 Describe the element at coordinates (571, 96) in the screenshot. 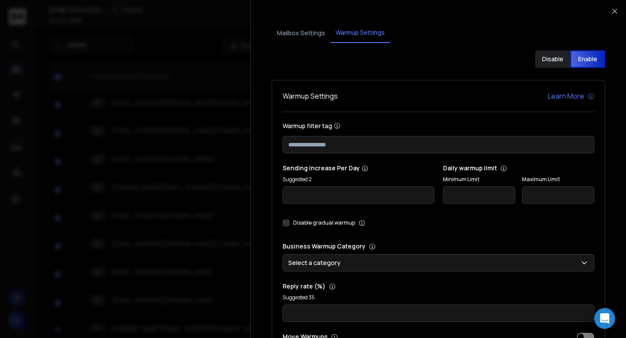

I see `h3: Learn More` at that location.